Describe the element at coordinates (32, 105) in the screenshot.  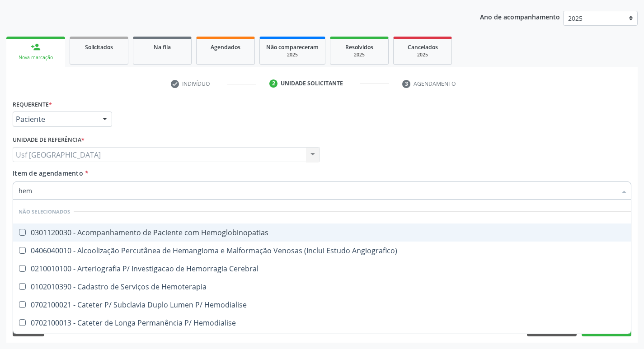
I see `label: Requerente` at that location.